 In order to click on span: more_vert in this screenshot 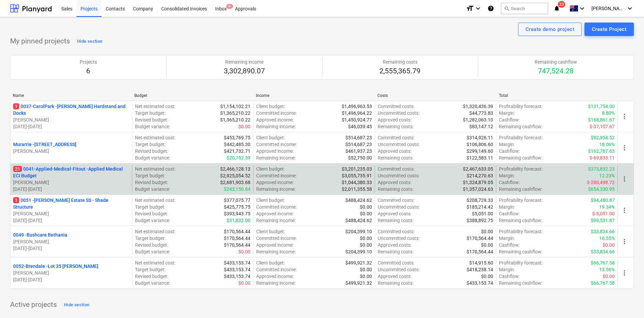, I will do `click(625, 210)`.